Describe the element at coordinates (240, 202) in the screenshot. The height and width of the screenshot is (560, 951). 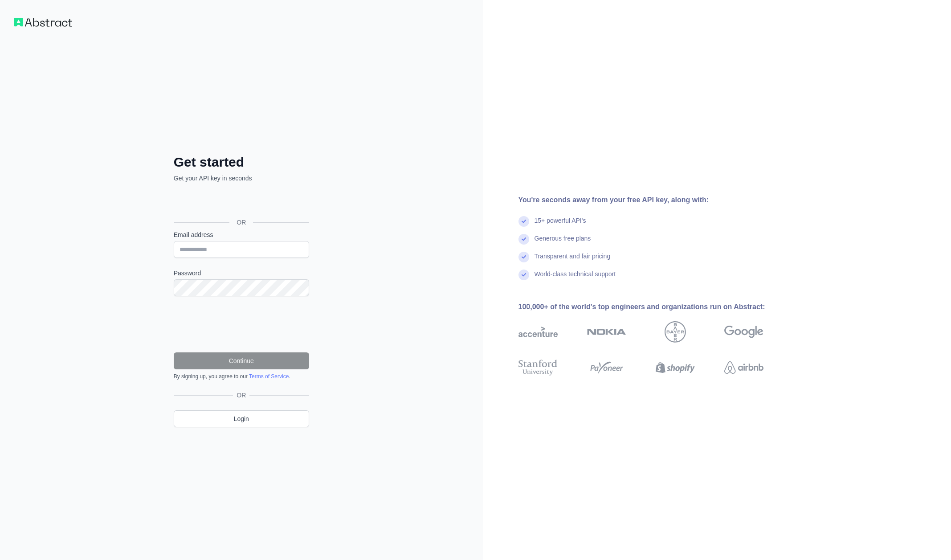
I see `div: Sign in with Google. Opens in new tab` at that location.